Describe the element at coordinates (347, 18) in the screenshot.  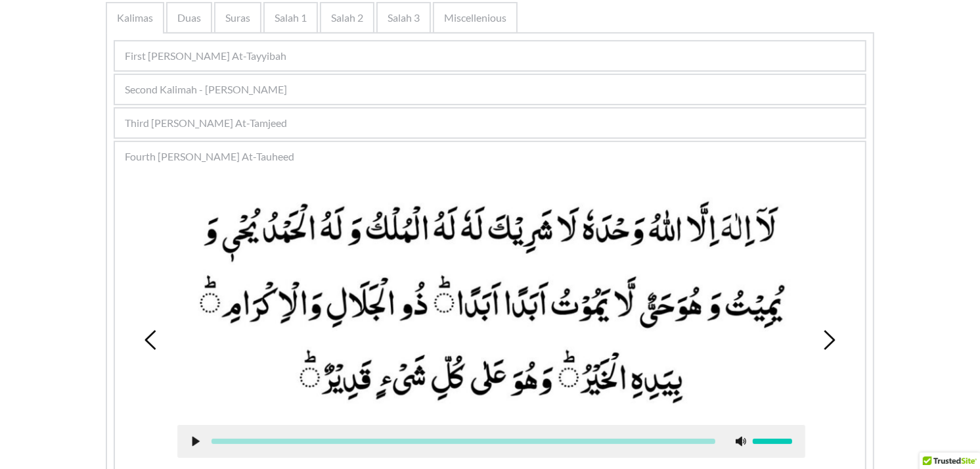
I see `span: Salah 2` at that location.